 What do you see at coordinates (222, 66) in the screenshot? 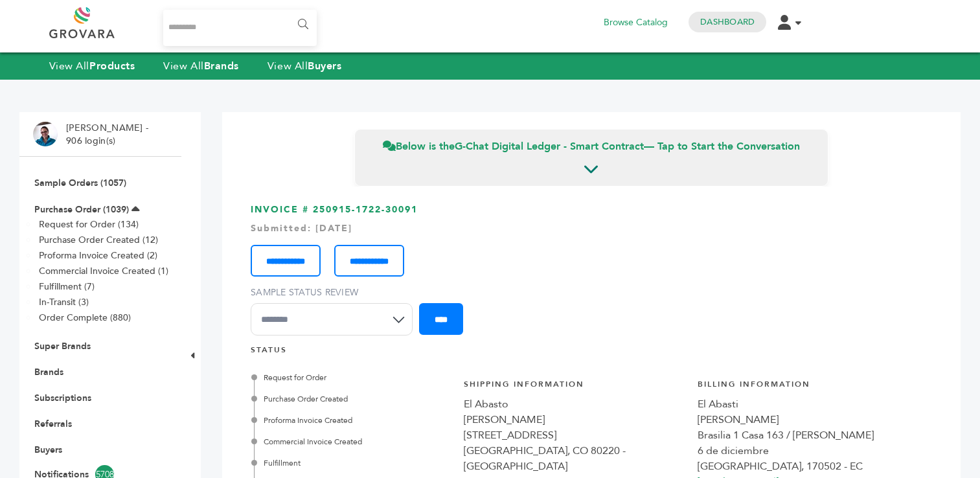
I see `strong: Brands` at bounding box center [222, 66].